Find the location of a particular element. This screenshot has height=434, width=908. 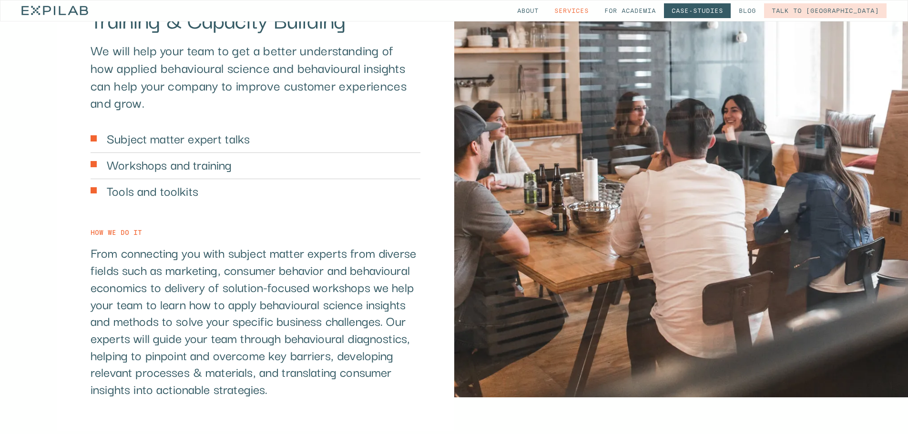

a: About is located at coordinates (527, 10).